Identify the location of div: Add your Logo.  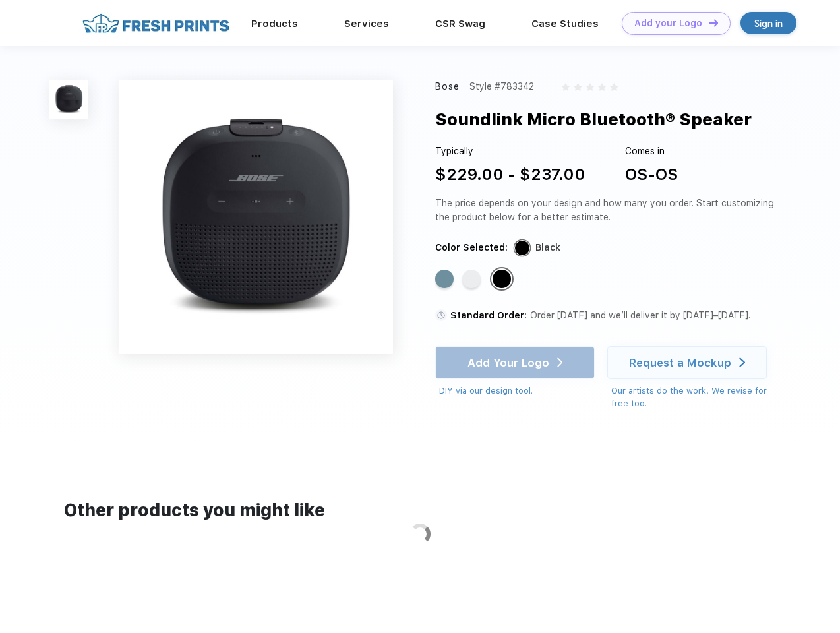
(668, 23).